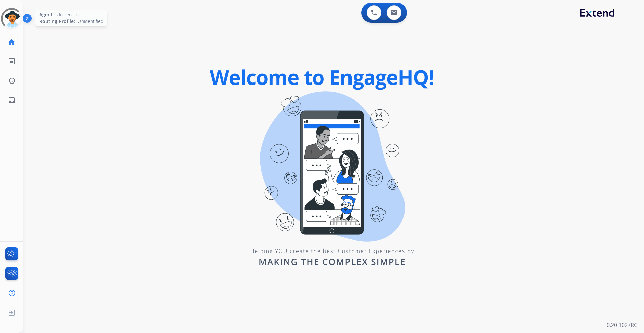 The image size is (644, 333). I want to click on mat-icon: list_alt, so click(12, 61).